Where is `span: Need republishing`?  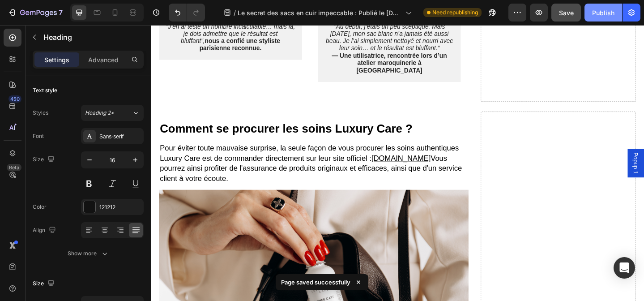 span: Need republishing is located at coordinates (455, 13).